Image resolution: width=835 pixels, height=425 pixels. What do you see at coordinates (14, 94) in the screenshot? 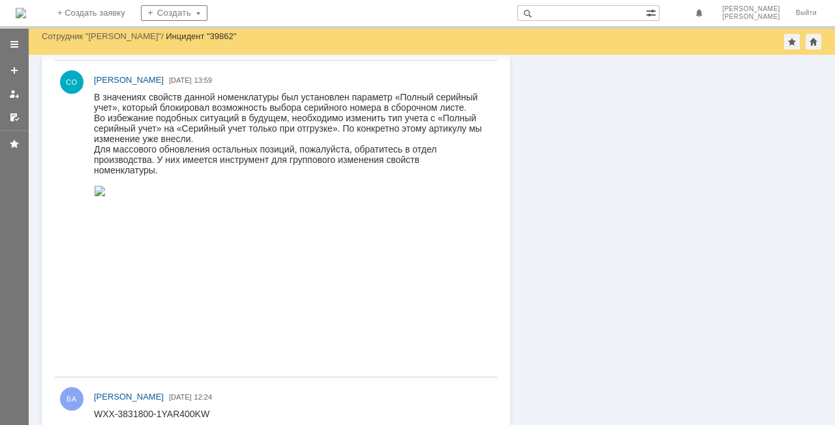
I see `a: Мои заявки` at bounding box center [14, 94].